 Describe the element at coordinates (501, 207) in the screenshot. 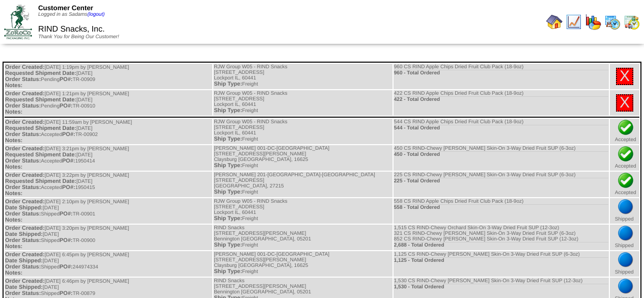

I see `div: 558 - Total Ordered` at that location.